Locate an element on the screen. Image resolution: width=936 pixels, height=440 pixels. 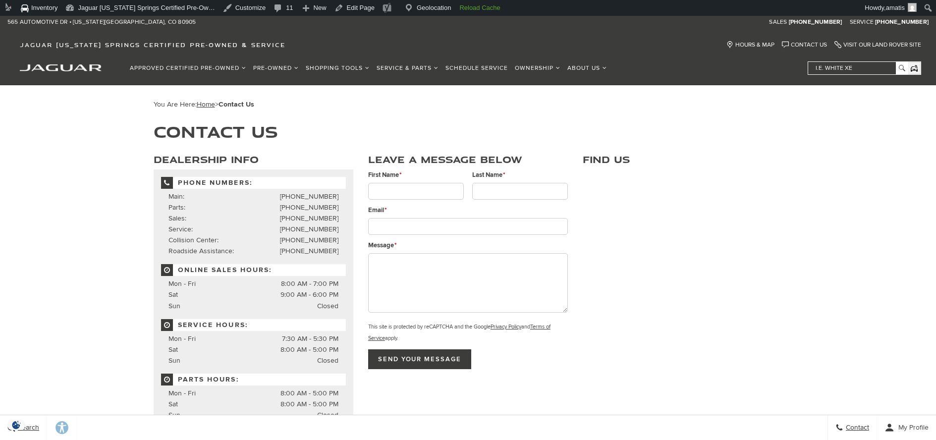
span: My Profile is located at coordinates (911, 428).